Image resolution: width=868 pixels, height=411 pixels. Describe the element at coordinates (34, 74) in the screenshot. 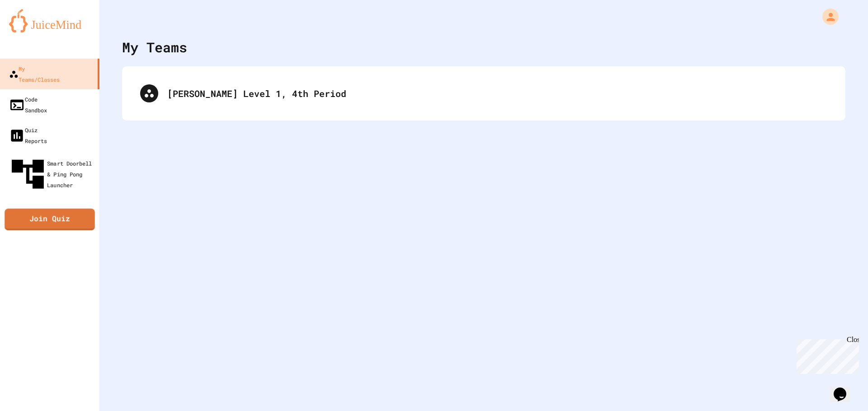

I see `div: My Teams/Classes` at that location.